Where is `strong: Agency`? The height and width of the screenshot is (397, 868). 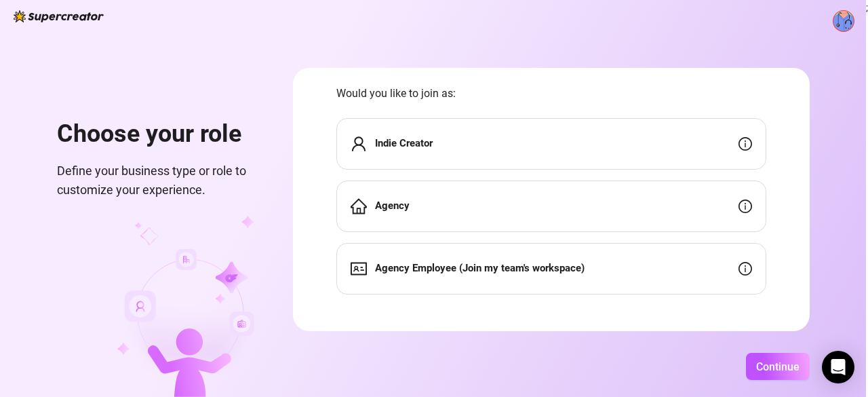 strong: Agency is located at coordinates (392, 205).